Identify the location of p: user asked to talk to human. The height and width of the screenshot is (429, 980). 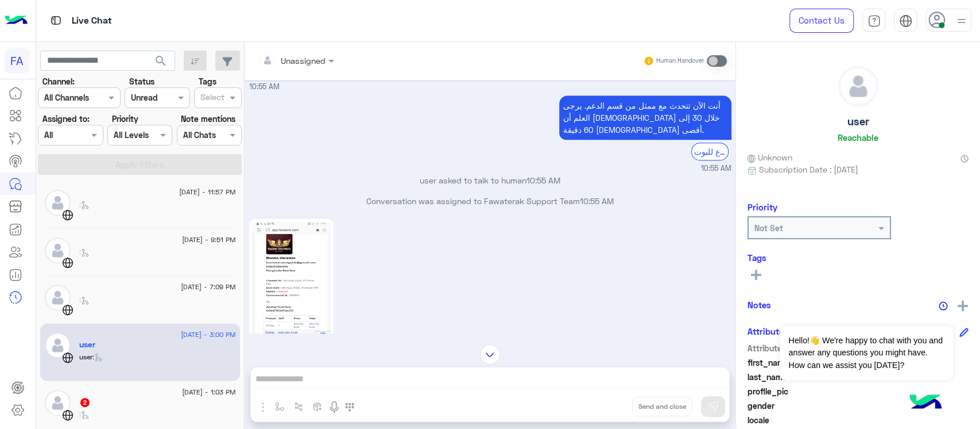
(490, 180).